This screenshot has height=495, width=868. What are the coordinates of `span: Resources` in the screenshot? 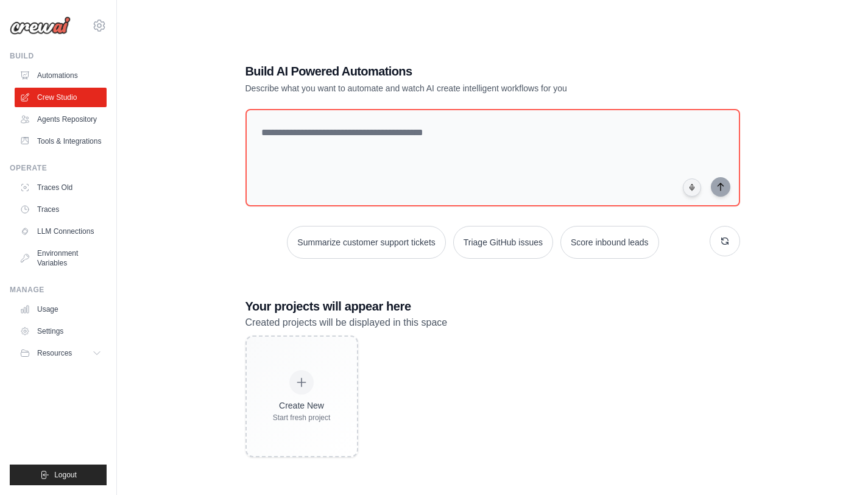 It's located at (55, 353).